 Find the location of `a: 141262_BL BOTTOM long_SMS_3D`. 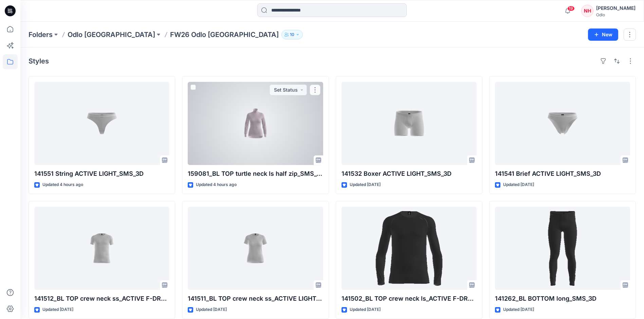

a: 141262_BL BOTTOM long_SMS_3D is located at coordinates (563, 248).